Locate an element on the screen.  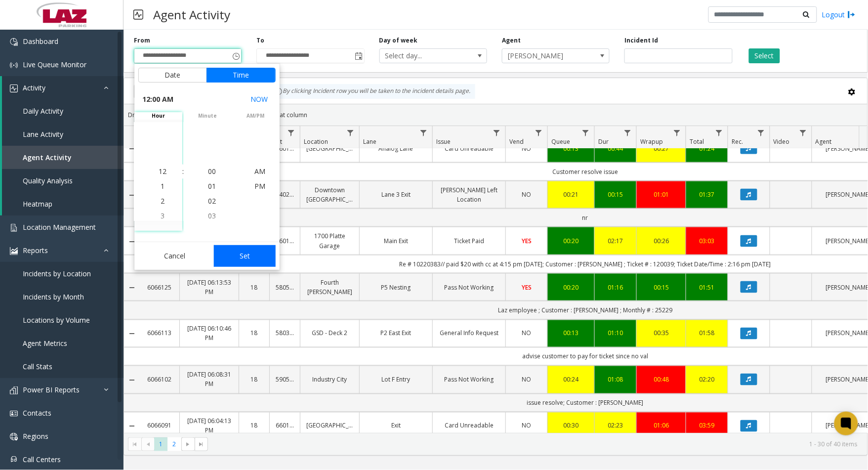
div: 00:35 is located at coordinates (662, 333).